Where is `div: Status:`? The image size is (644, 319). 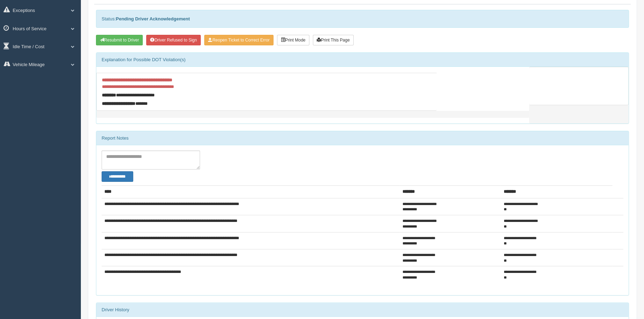 div: Status: is located at coordinates (362, 19).